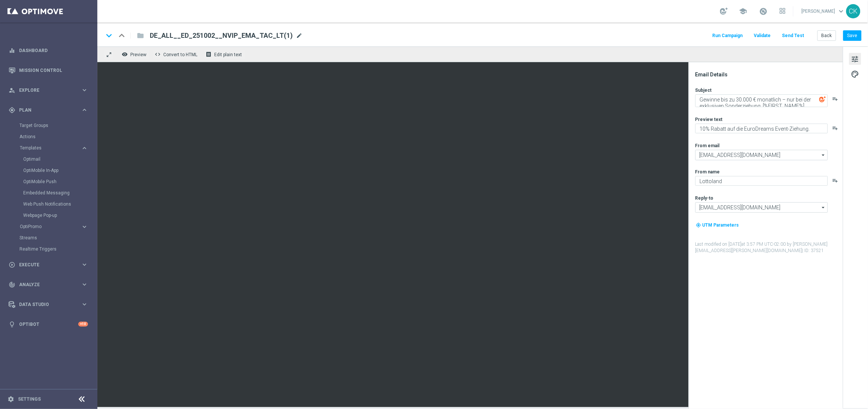 This screenshot has width=868, height=409. Describe the element at coordinates (703, 90) in the screenshot. I see `label: Subject` at that location.